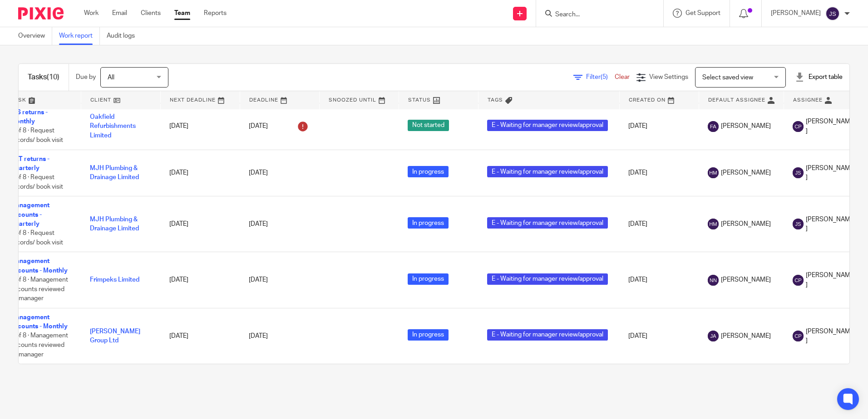 Image resolution: width=868 pixels, height=419 pixels. Describe the element at coordinates (86, 77) in the screenshot. I see `p: Due by` at that location.